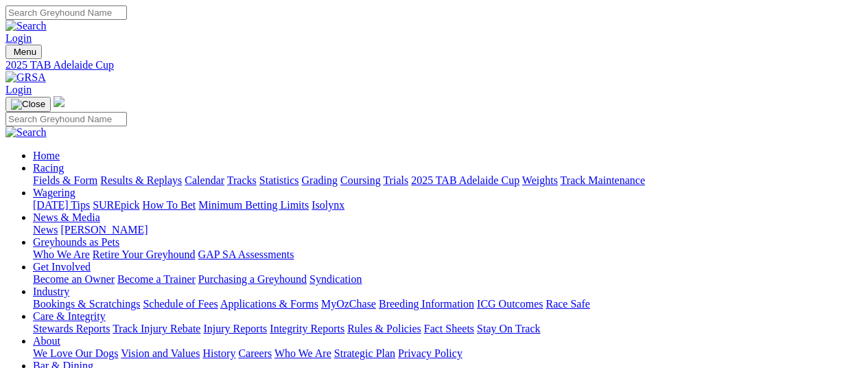 Image resolution: width=868 pixels, height=368 pixels. Describe the element at coordinates (255, 353) in the screenshot. I see `a: Careers` at that location.